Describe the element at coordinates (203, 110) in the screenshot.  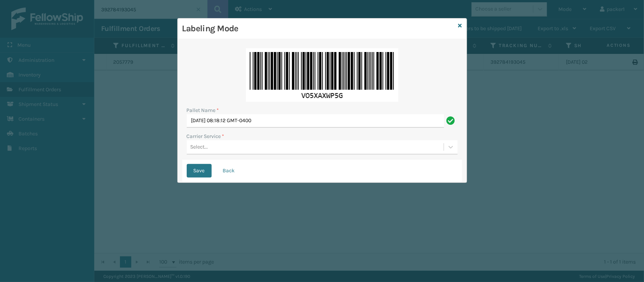
I see `label: Pallet Name` at that location.